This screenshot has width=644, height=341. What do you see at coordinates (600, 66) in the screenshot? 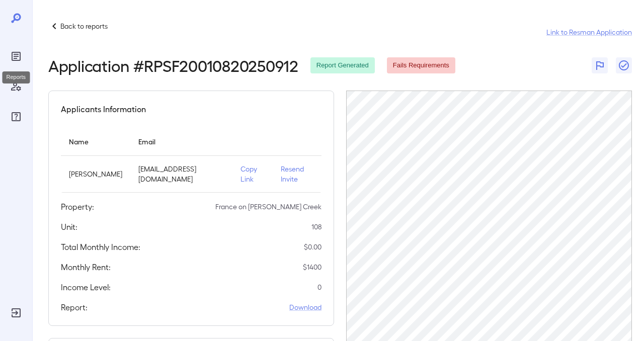
I see `button: Flag Report` at bounding box center [600, 66].